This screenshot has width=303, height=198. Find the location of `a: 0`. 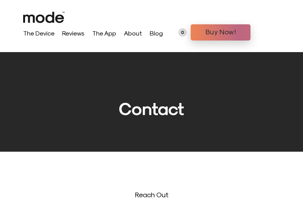

a: 0 is located at coordinates (182, 32).